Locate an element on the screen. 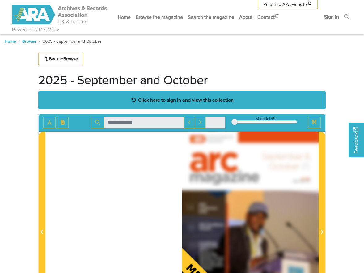 The height and width of the screenshot is (273, 364). button: Open transcription window is located at coordinates (63, 123).